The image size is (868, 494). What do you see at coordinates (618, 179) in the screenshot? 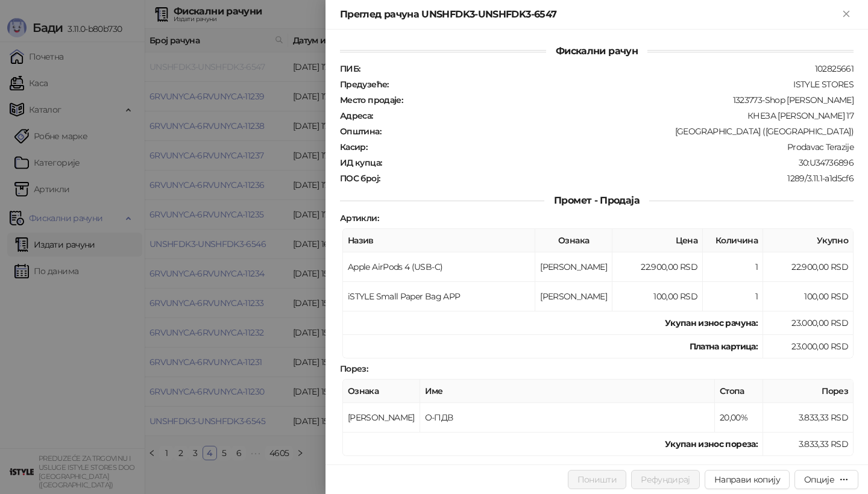
I see `div: 1289/3.11.1-a1d5cf6` at bounding box center [618, 179].